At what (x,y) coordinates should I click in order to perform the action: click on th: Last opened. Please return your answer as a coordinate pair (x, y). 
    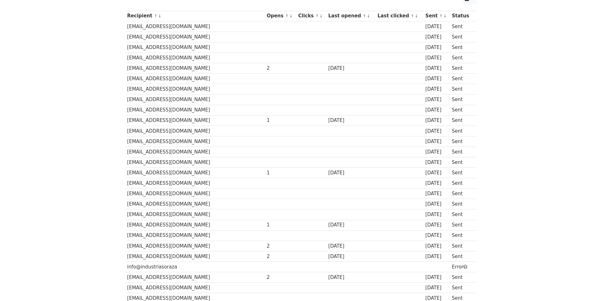
    Looking at the image, I should click on (351, 16).